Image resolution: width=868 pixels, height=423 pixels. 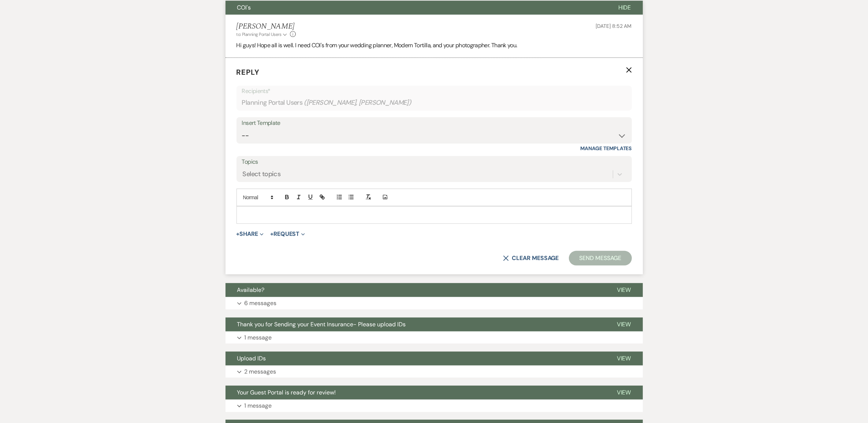 I want to click on p: 6 messages, so click(x=261, y=304).